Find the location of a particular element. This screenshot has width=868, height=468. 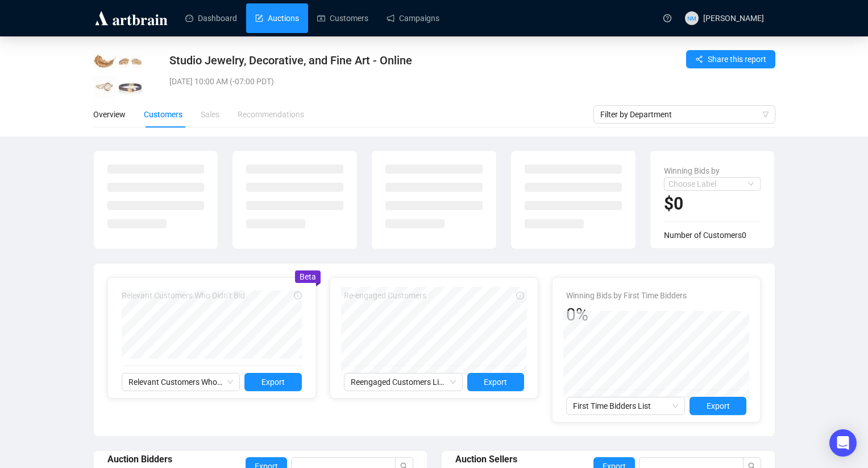

div: Auction Bidders is located at coordinates (176, 459).